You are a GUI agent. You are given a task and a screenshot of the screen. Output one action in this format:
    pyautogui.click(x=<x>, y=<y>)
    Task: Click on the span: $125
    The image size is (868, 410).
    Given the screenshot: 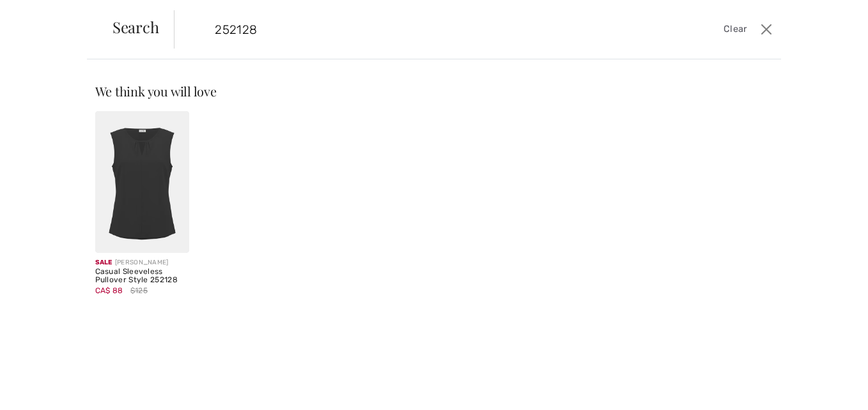 What is the action you would take?
    pyautogui.click(x=139, y=291)
    